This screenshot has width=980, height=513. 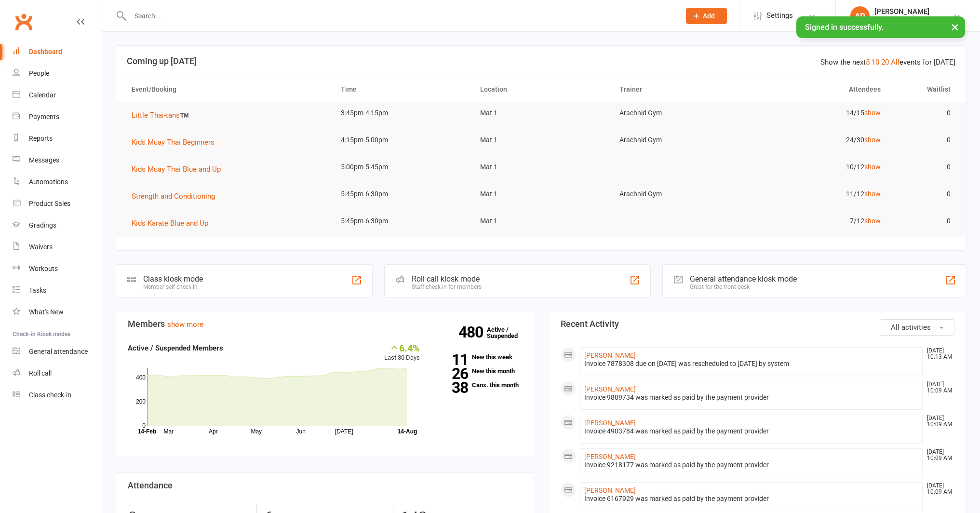 I want to click on th: Time, so click(x=402, y=89).